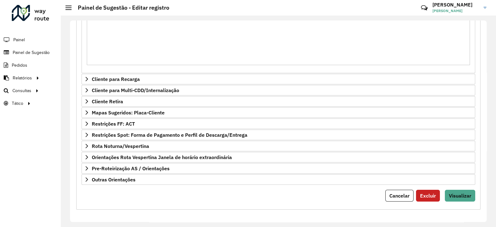  I want to click on span: Tático, so click(17, 103).